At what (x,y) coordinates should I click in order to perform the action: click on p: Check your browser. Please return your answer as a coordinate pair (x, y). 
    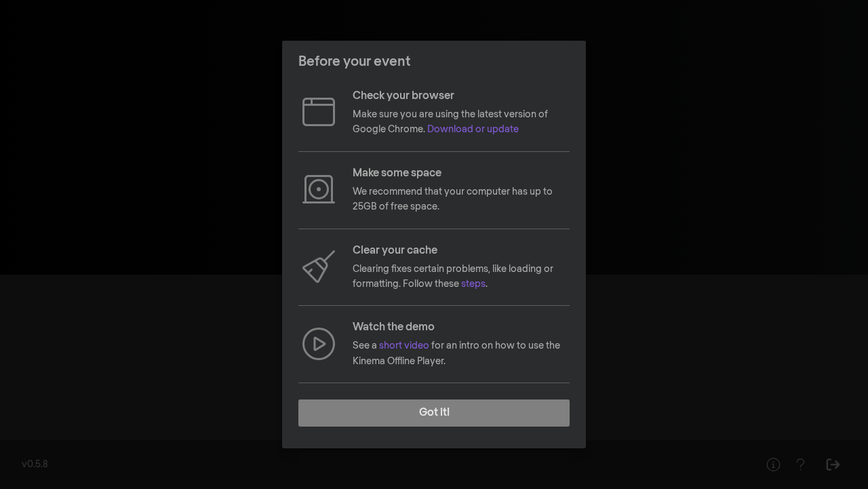
    Looking at the image, I should click on (461, 97).